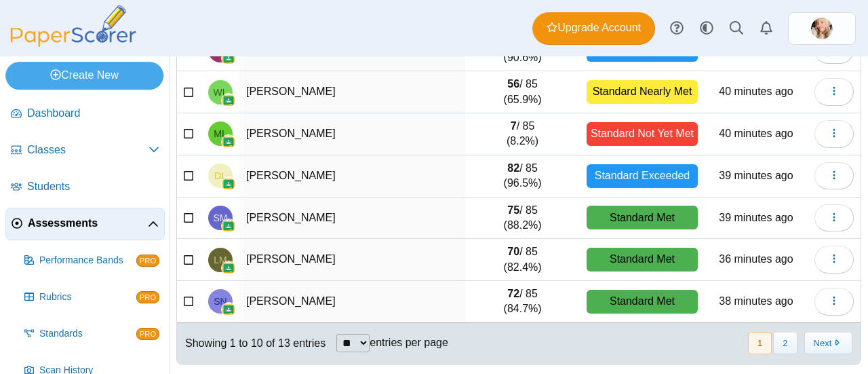 This screenshot has width=868, height=374. Describe the element at coordinates (522, 177) in the screenshot. I see `td: / 85 (96.5%)` at that location.